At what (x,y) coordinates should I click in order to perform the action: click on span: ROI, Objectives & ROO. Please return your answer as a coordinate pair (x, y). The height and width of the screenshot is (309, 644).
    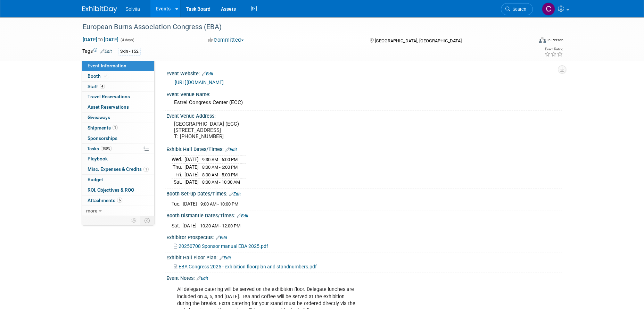
    Looking at the image, I should click on (111, 190).